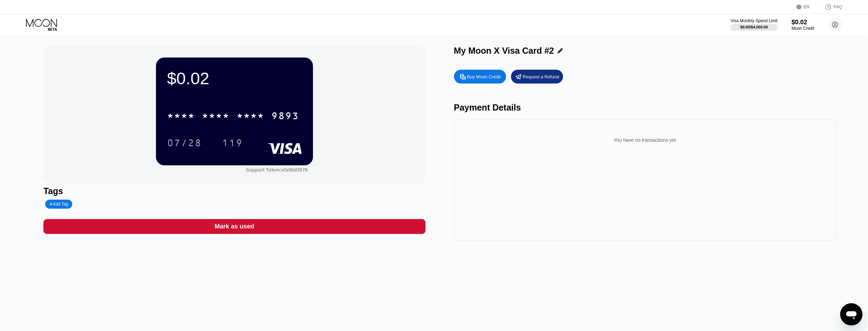 The image size is (868, 331). What do you see at coordinates (754, 21) in the screenshot?
I see `div: Visa Monthly Spend Limit` at bounding box center [754, 21].